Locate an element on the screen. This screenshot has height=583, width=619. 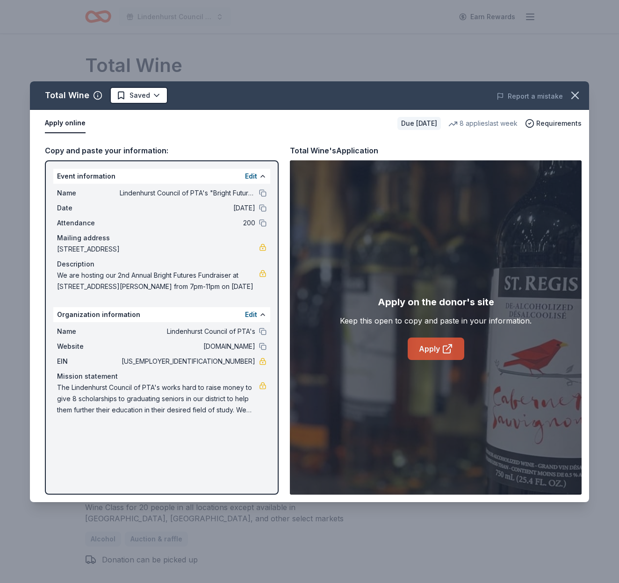
button: Saved is located at coordinates (139, 95).